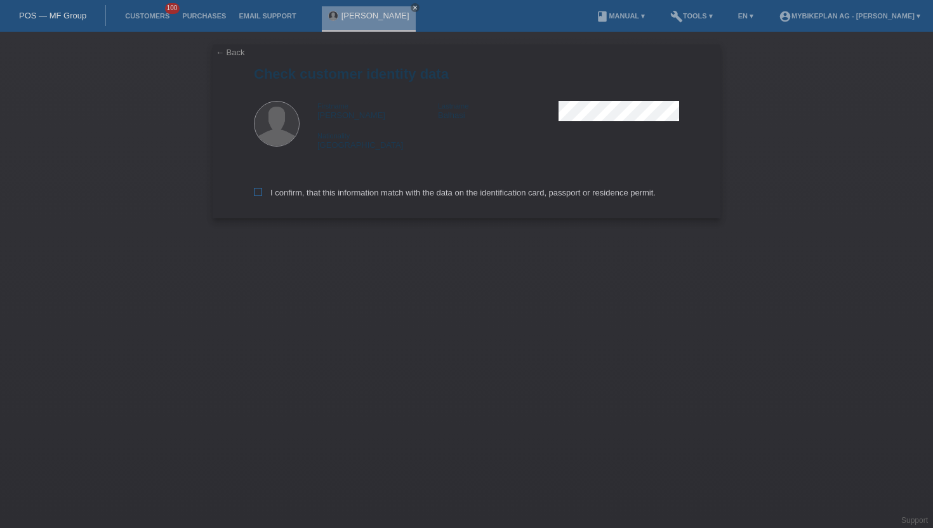  What do you see at coordinates (914, 520) in the screenshot?
I see `a: Support` at bounding box center [914, 520].